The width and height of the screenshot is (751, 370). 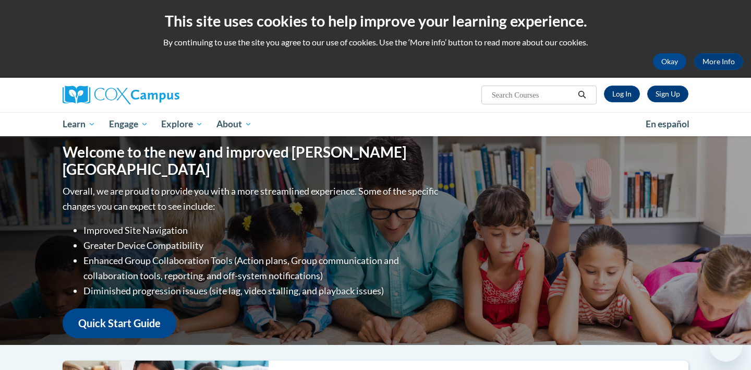 I want to click on a: Learn, so click(x=79, y=124).